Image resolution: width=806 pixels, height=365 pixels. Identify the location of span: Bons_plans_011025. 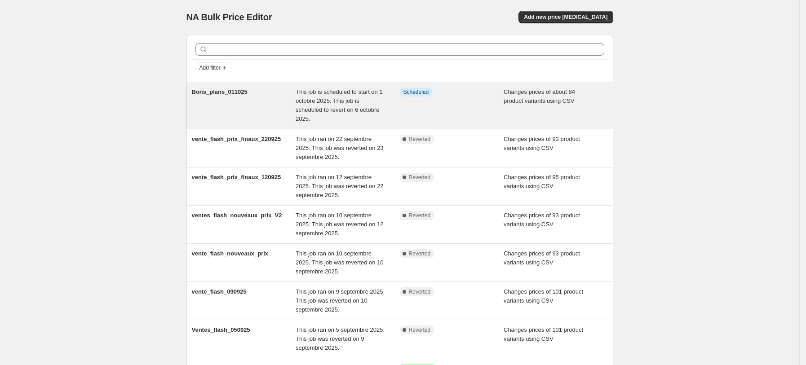
(220, 92).